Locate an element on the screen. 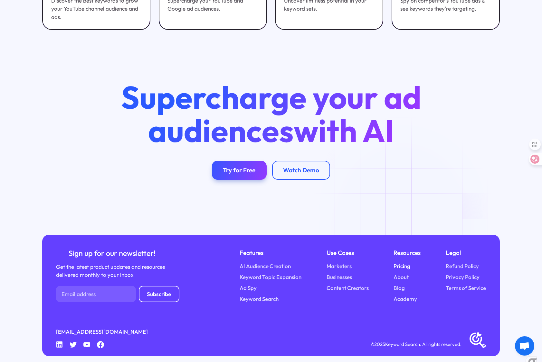 This screenshot has width=542, height=362. a: Businesses is located at coordinates (339, 277).